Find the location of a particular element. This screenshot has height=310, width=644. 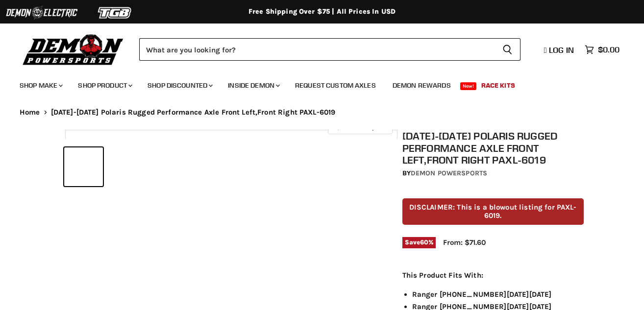

span: Click to expand is located at coordinates (360, 127).